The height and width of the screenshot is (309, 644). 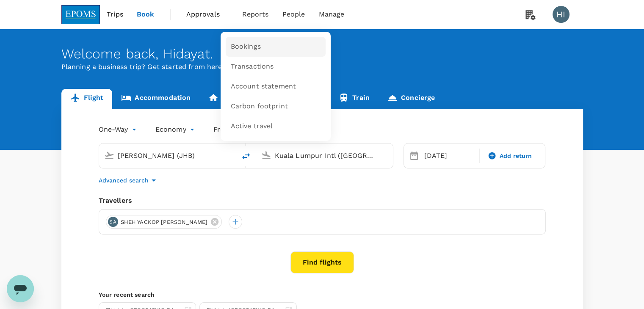 What do you see at coordinates (262, 130) in the screenshot?
I see `button: Frequent flyer programme` at bounding box center [262, 130].